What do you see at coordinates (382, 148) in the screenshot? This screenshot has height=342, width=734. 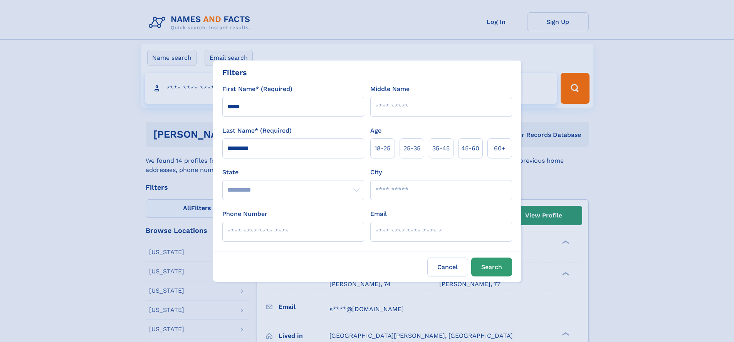 I see `span: 18‑25` at bounding box center [382, 148].